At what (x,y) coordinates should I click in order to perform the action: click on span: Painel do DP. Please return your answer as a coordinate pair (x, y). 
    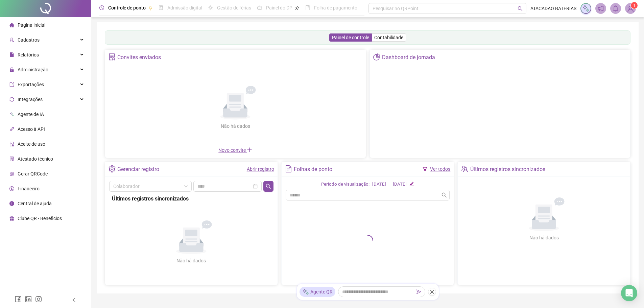
    Looking at the image, I should click on (279, 8).